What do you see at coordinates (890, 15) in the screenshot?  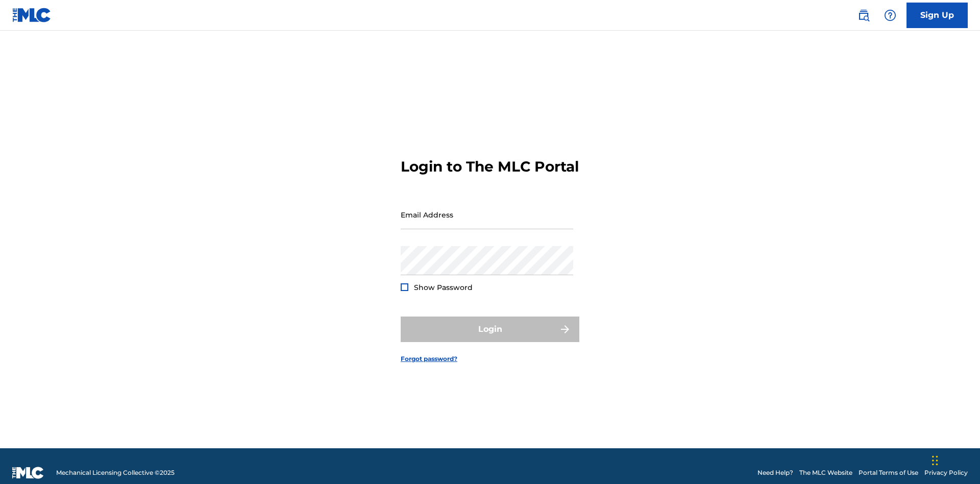 I see `div: Help` at bounding box center [890, 15].